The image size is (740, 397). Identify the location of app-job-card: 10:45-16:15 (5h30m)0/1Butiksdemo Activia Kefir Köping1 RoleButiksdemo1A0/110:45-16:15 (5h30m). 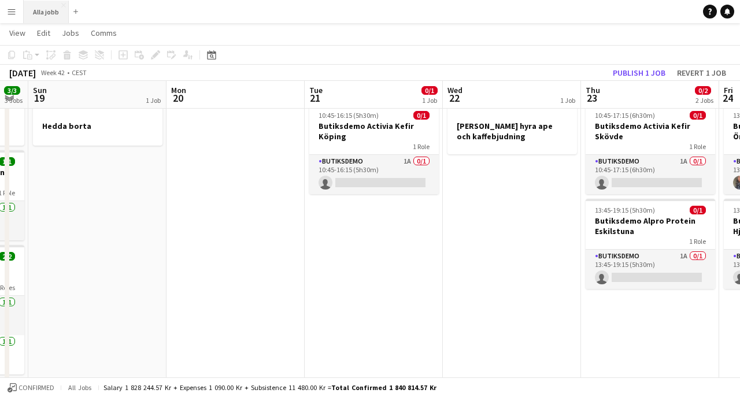
(374, 149).